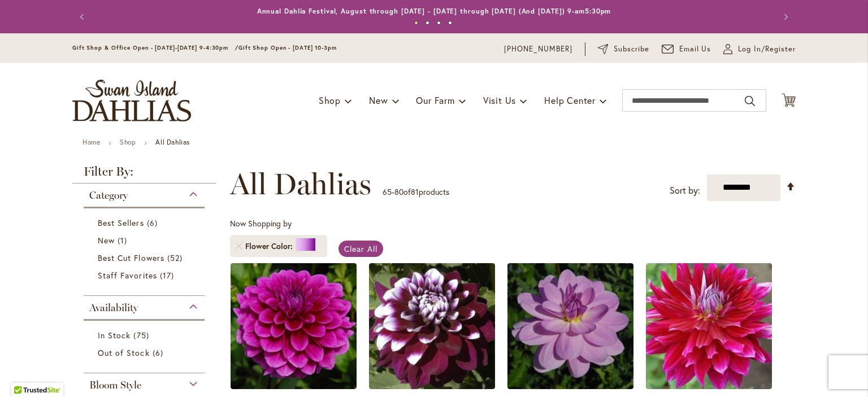  What do you see at coordinates (145, 240) in the screenshot?
I see `a: New` at bounding box center [145, 240].